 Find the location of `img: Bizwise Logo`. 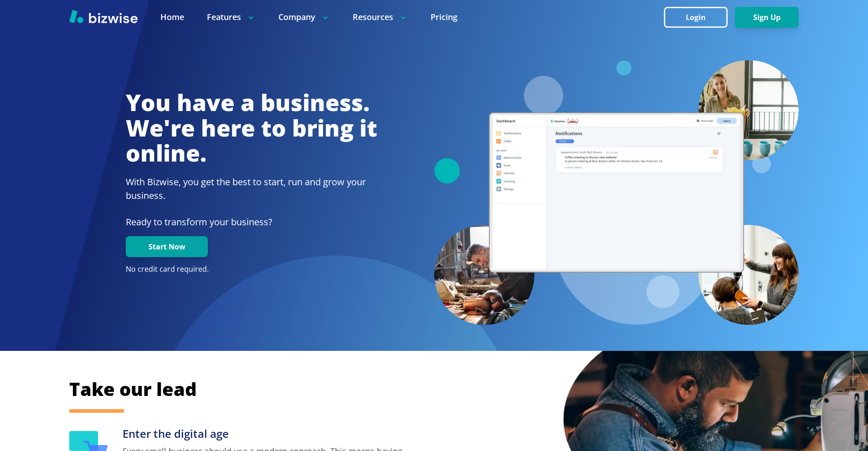

img: Bizwise Logo is located at coordinates (104, 17).